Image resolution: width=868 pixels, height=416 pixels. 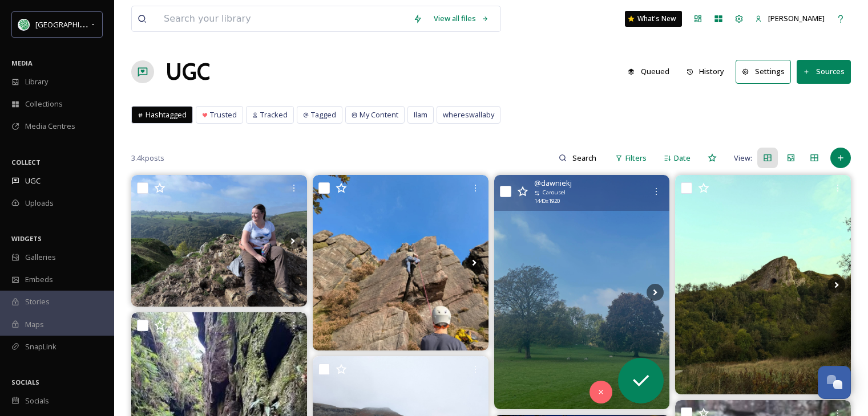 I want to click on a: Settings, so click(x=766, y=71).